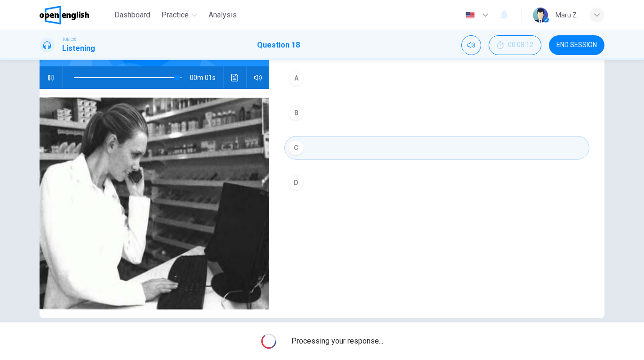  What do you see at coordinates (540, 15) in the screenshot?
I see `img: Profile picture` at bounding box center [540, 15].